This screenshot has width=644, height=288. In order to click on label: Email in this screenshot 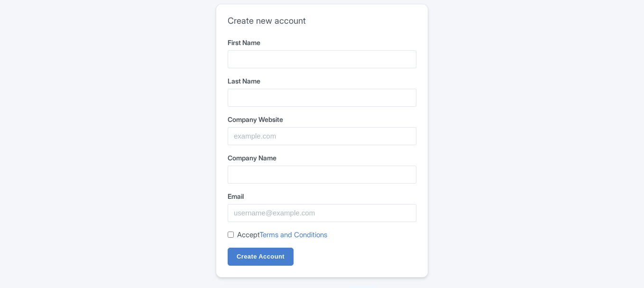, I will do `click(322, 196)`.